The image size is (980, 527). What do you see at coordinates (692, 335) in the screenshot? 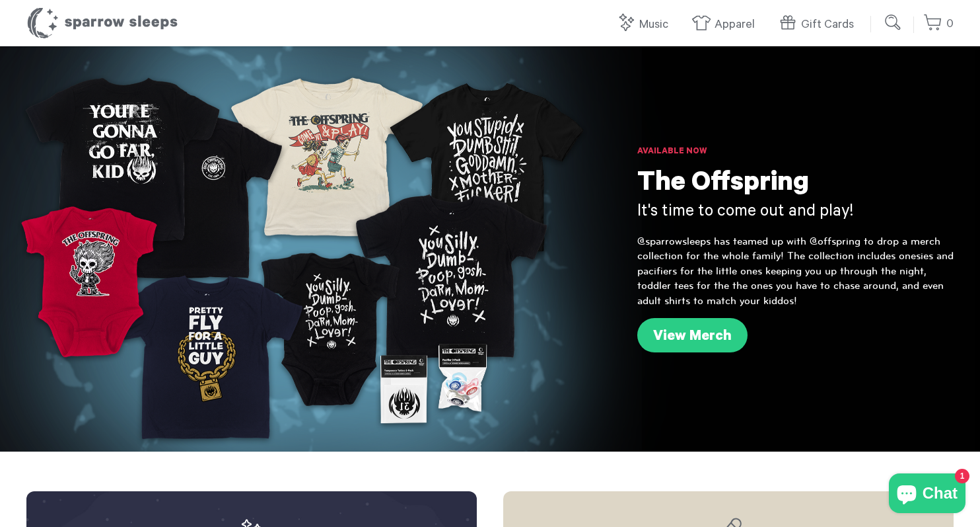
I see `a: View Merch` at bounding box center [692, 335].